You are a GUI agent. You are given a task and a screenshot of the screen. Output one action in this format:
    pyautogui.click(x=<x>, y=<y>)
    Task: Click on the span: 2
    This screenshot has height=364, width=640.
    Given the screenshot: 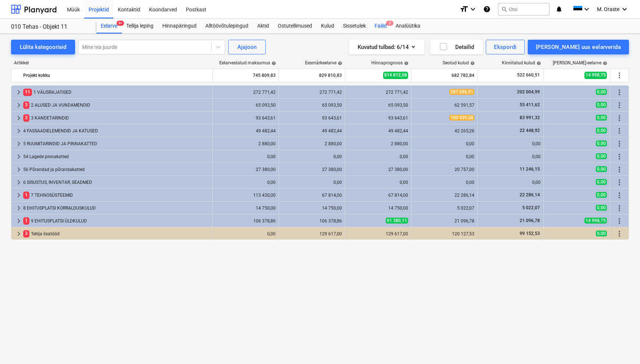 What is the action you would take?
    pyautogui.click(x=390, y=23)
    